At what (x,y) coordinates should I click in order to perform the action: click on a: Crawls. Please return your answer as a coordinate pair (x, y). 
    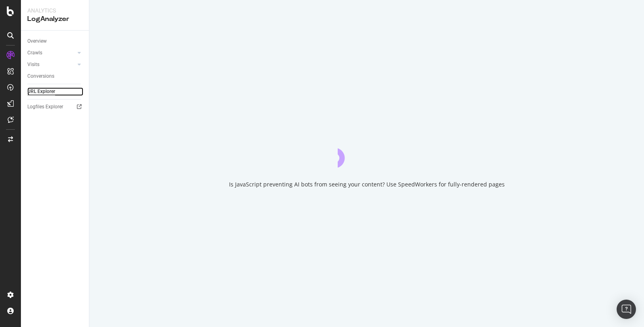
    Looking at the image, I should click on (51, 53).